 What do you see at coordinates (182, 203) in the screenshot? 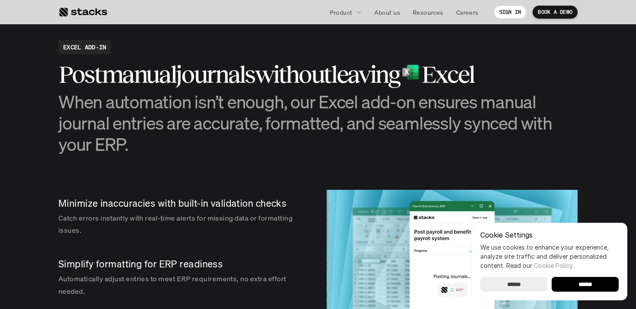
I see `p: Minimize inaccuracies with built-in validation checks` at bounding box center [182, 203].